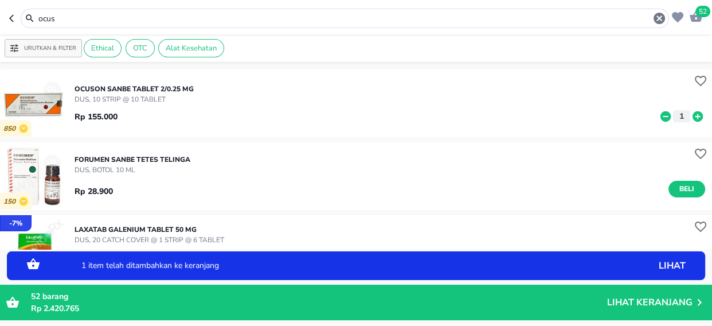  What do you see at coordinates (140, 48) in the screenshot?
I see `span: OTC` at bounding box center [140, 48].